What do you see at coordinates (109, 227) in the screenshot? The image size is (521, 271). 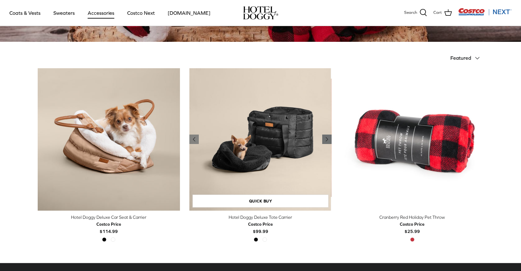 I see `b: $114.99` at bounding box center [109, 227].